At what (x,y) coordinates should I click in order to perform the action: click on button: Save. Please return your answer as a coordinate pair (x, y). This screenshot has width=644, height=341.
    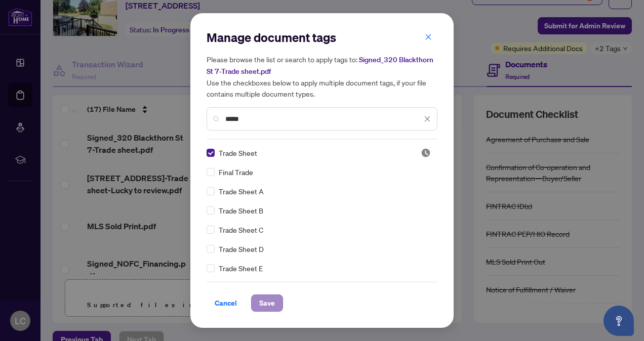
    Looking at the image, I should click on (267, 303).